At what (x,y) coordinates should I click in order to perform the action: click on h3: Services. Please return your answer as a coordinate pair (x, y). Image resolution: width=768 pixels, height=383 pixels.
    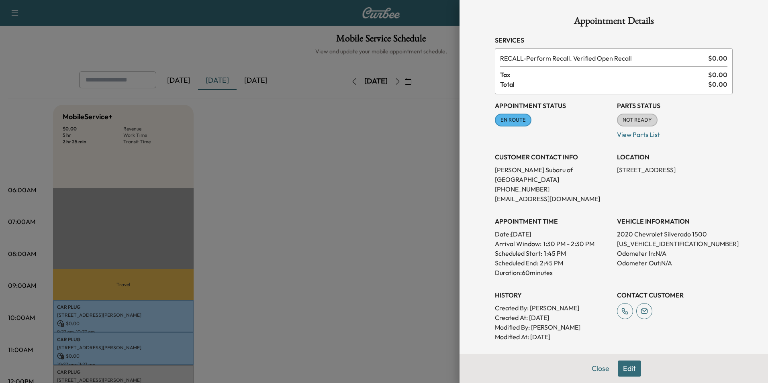
    Looking at the image, I should click on (614, 40).